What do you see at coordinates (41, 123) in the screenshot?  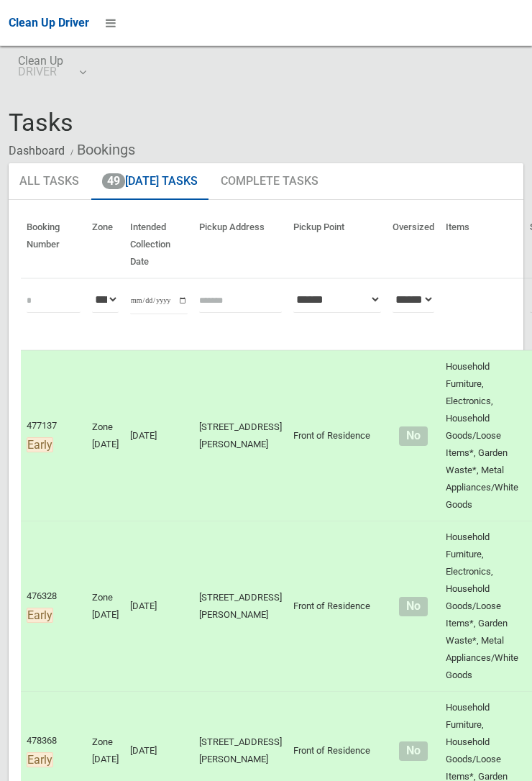 I see `span: Tasks` at bounding box center [41, 123].